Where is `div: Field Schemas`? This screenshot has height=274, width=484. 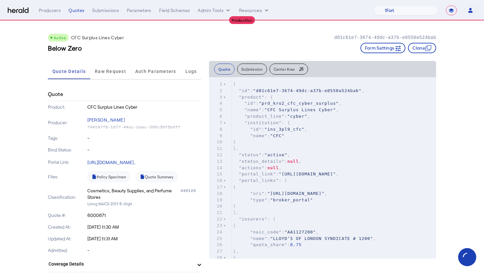 div: Field Schemas is located at coordinates (175, 10).